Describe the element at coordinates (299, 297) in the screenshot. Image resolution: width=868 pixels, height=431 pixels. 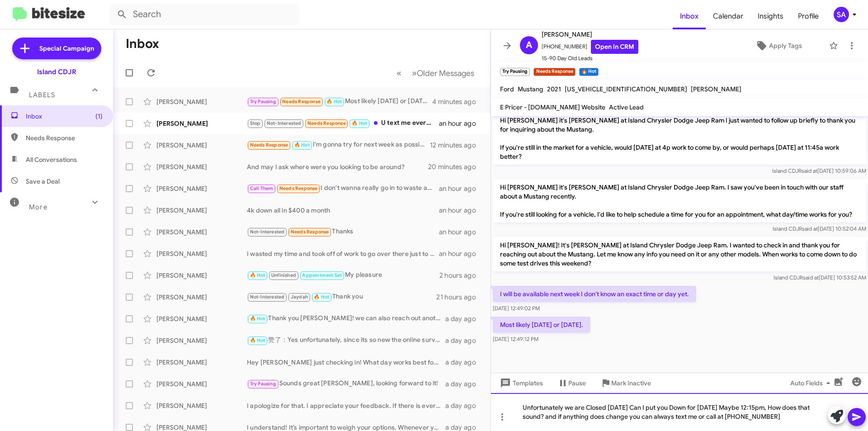
I see `span: Jaydah` at that location.